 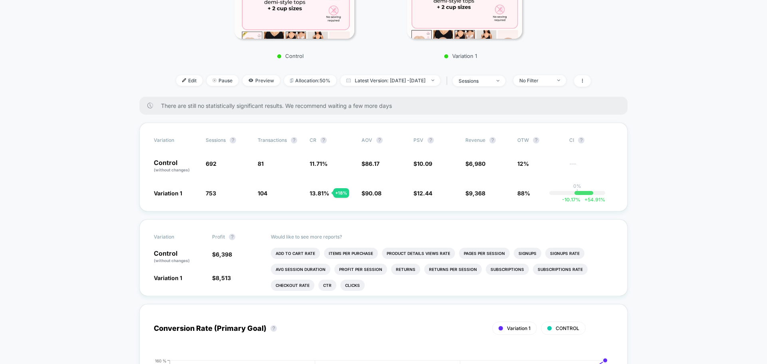 What do you see at coordinates (351, 253) in the screenshot?
I see `li: Items Per Purchase` at bounding box center [351, 253].